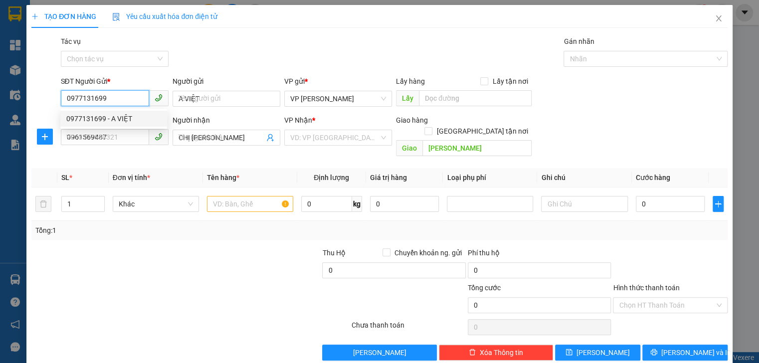  I want to click on span: Xóa Thông tin, so click(501, 353).